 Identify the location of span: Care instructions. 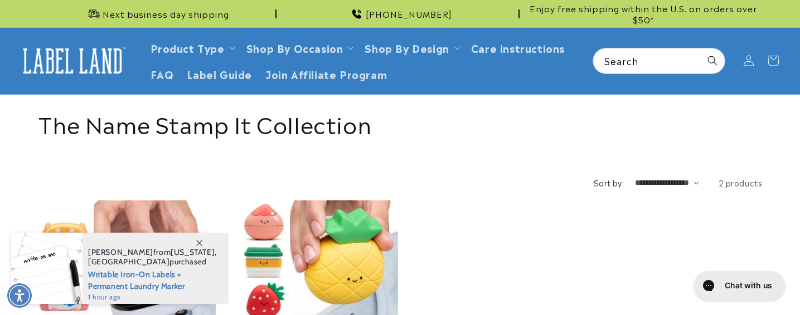
(518, 47).